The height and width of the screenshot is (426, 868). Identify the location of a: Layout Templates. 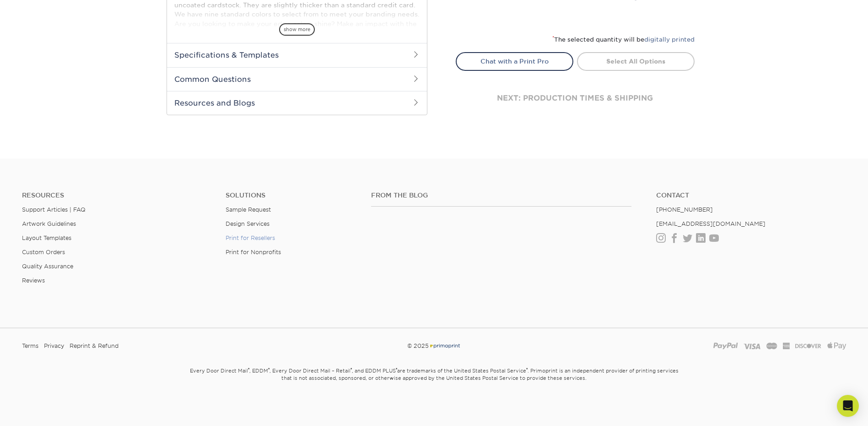
(47, 238).